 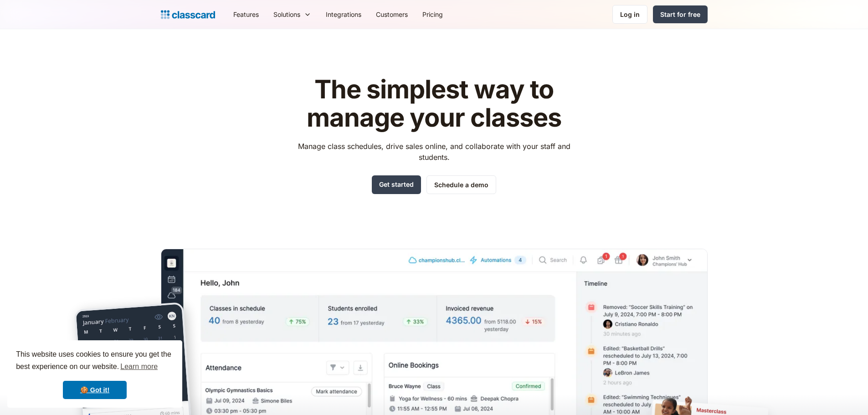 What do you see at coordinates (188, 14) in the screenshot?
I see `a: Logo` at bounding box center [188, 14].